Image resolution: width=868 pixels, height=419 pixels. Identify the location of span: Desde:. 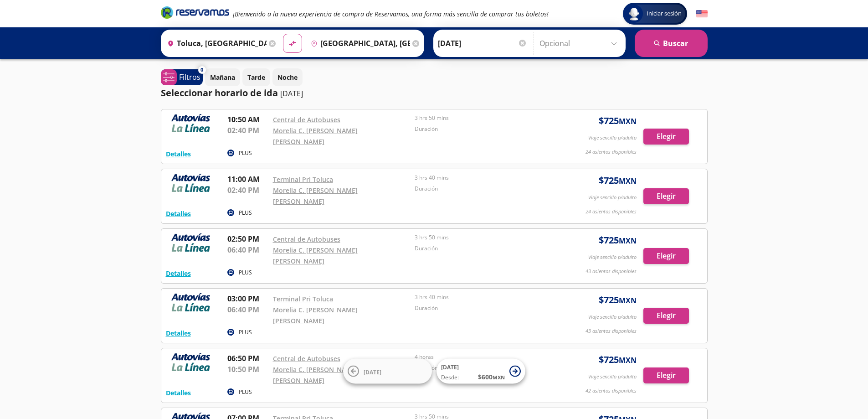
(450, 377).